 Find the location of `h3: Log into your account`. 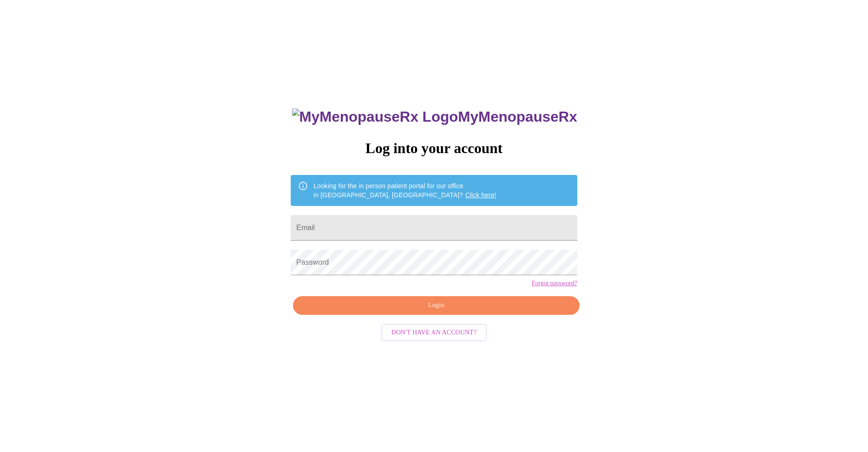

h3: Log into your account is located at coordinates (434, 148).